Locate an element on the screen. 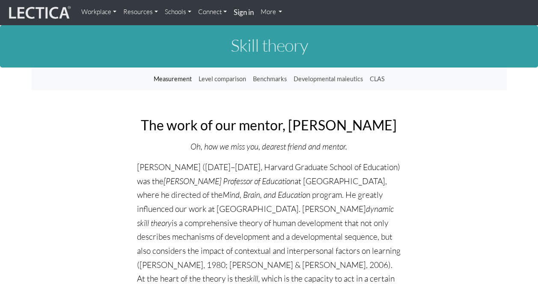 The width and height of the screenshot is (538, 288). a: Benchmarks is located at coordinates (270, 79).